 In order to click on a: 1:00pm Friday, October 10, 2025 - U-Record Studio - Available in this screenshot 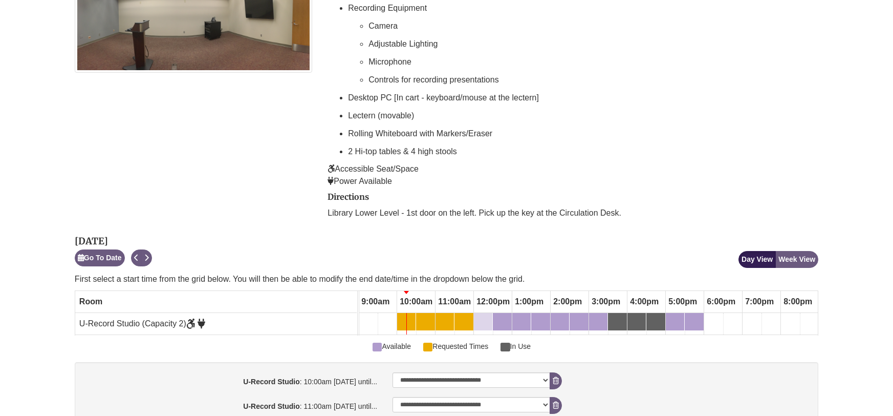, I will do `click(522, 322)`.